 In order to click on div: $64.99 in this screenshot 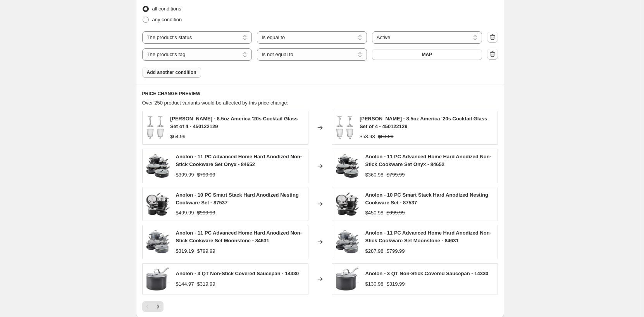, I will do `click(178, 136)`.